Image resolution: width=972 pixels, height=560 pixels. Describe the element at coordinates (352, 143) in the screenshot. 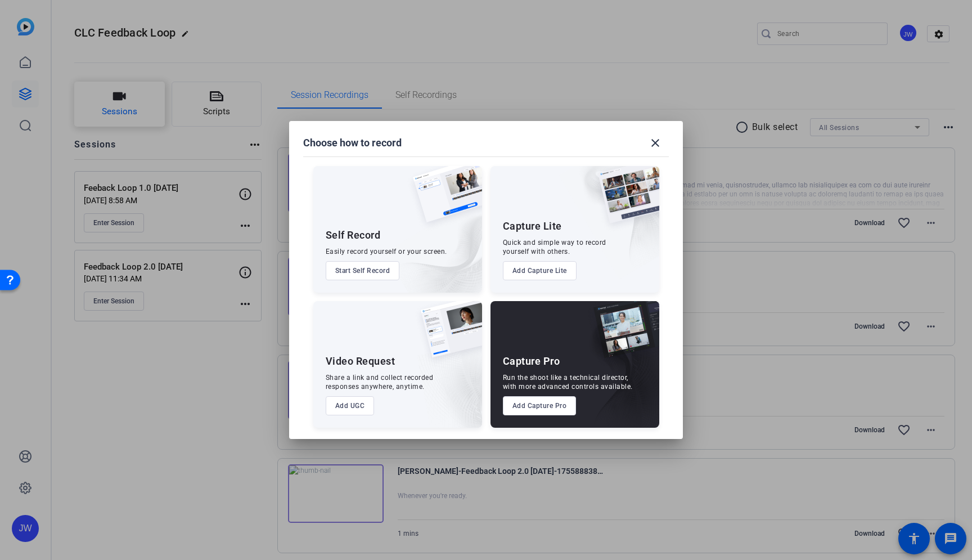

I see `h1: Choose how to record` at that location.